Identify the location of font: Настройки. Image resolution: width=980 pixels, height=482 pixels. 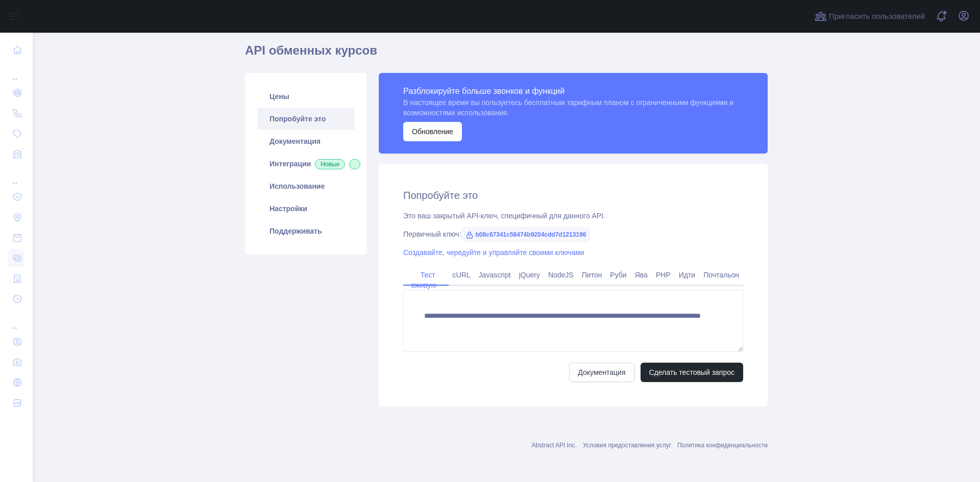
(288, 208).